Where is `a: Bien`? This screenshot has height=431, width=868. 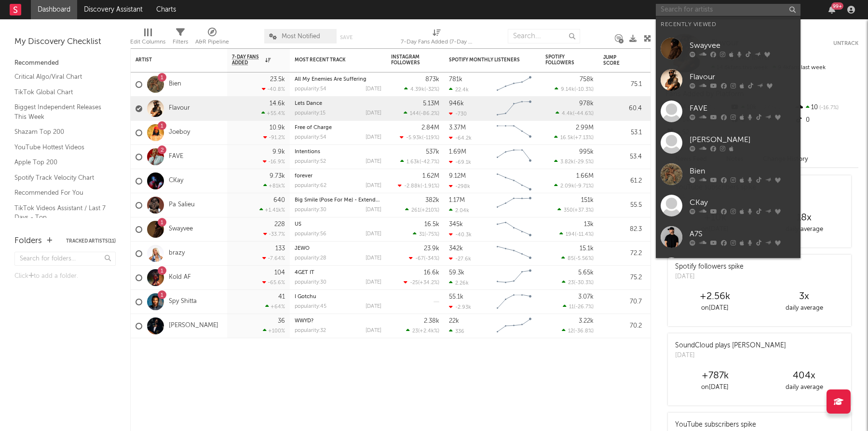
a: Bien is located at coordinates (175, 84).